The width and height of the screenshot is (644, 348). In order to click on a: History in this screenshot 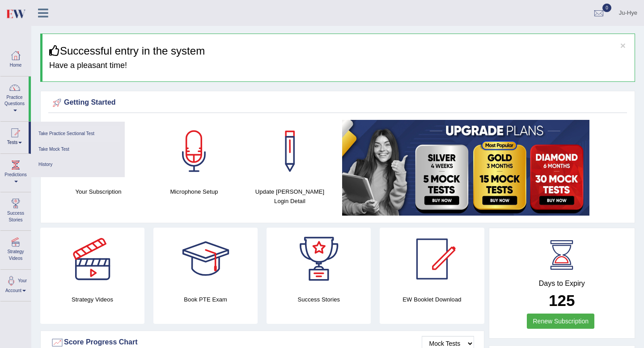, I will do `click(78, 165)`.